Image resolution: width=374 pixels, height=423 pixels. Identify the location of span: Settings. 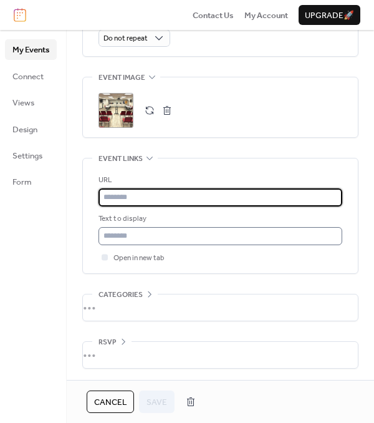
(27, 156).